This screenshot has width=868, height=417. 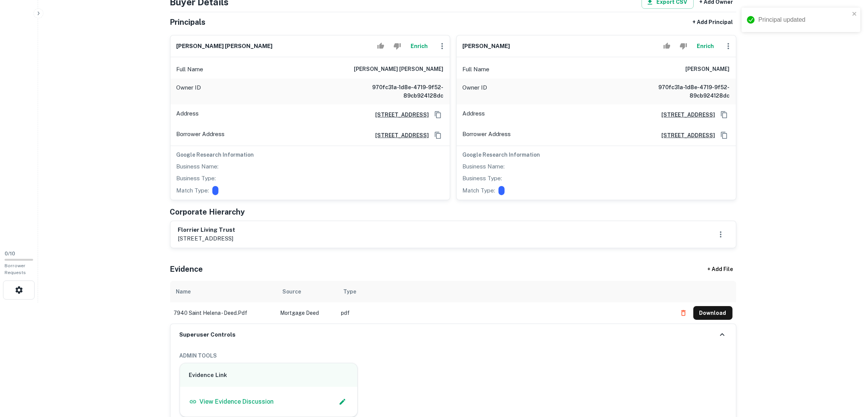 What do you see at coordinates (292, 292) in the screenshot?
I see `div: Source` at bounding box center [292, 292].